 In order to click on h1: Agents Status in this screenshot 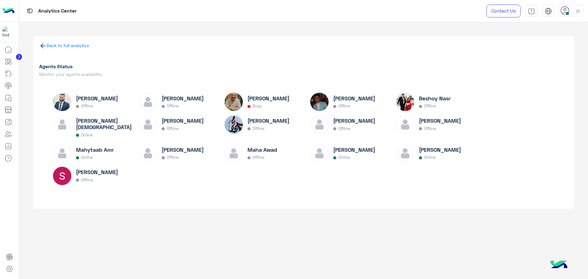, I will do `click(170, 66)`.